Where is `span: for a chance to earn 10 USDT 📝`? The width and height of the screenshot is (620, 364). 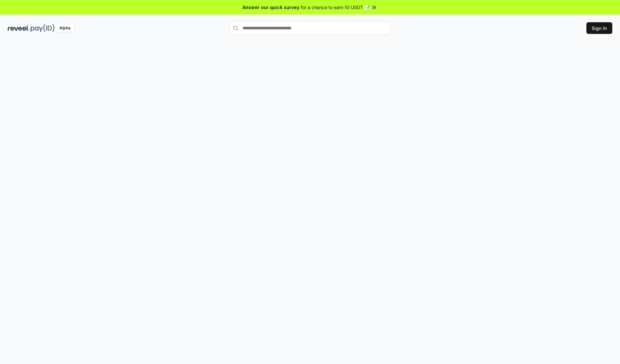
span: for a chance to earn 10 USDT 📝 is located at coordinates (335, 7).